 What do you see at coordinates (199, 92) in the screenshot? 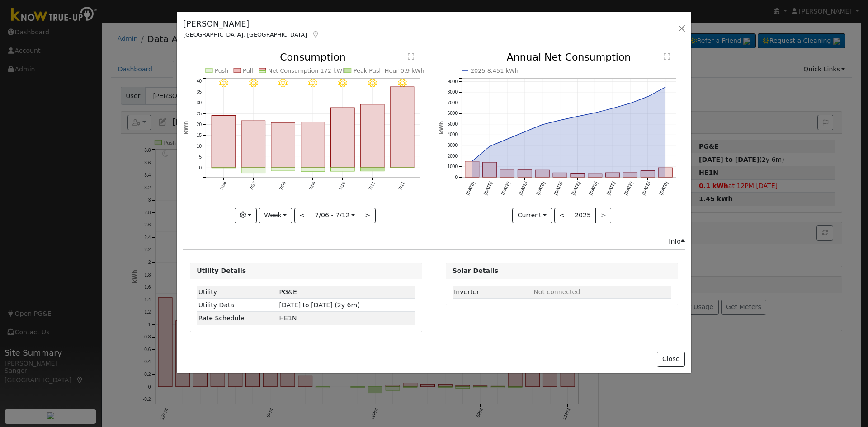
I see `text: 35` at bounding box center [199, 92].